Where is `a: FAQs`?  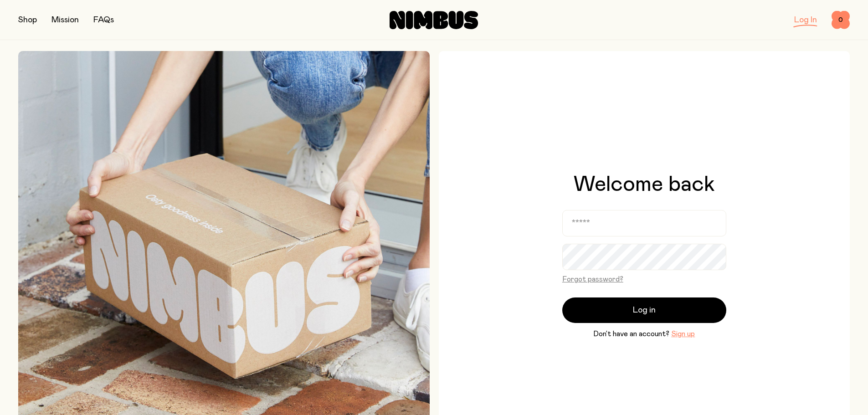 a: FAQs is located at coordinates (103, 20).